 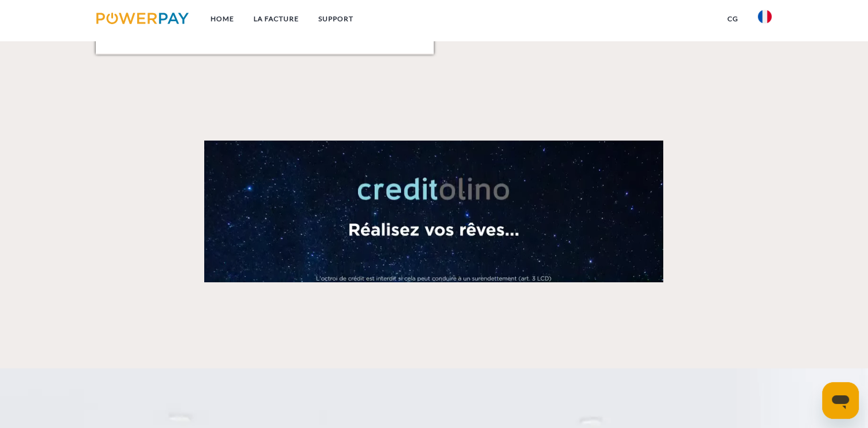 I want to click on img: logo-powerpay.svg, so click(x=142, y=18).